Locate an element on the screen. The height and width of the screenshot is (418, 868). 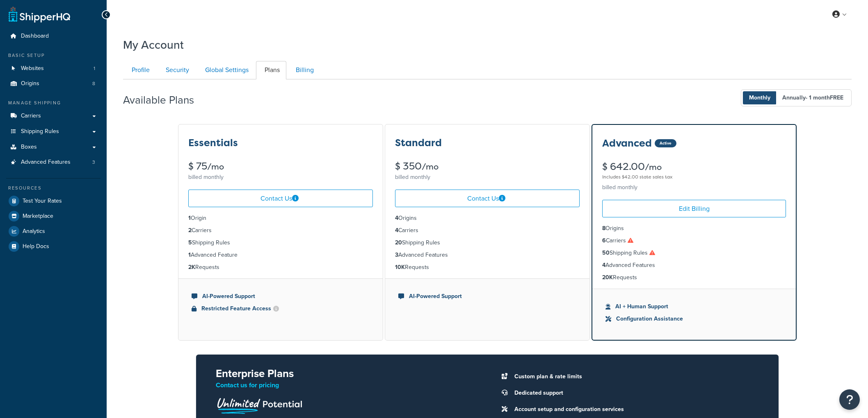
strong: 8 is located at coordinates (603, 229).